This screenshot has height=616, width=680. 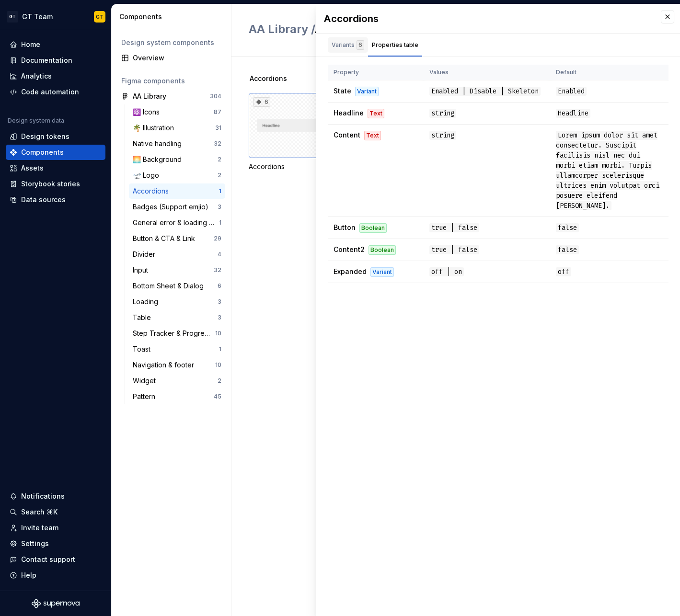 What do you see at coordinates (345, 227) in the screenshot?
I see `span: Button` at bounding box center [345, 227].